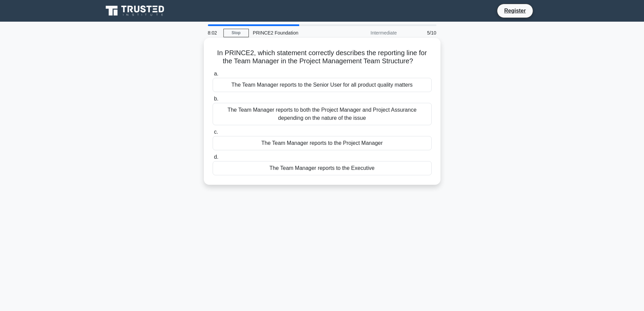 The height and width of the screenshot is (311, 644). What do you see at coordinates (371, 33) in the screenshot?
I see `div: Intermediate` at bounding box center [371, 33].